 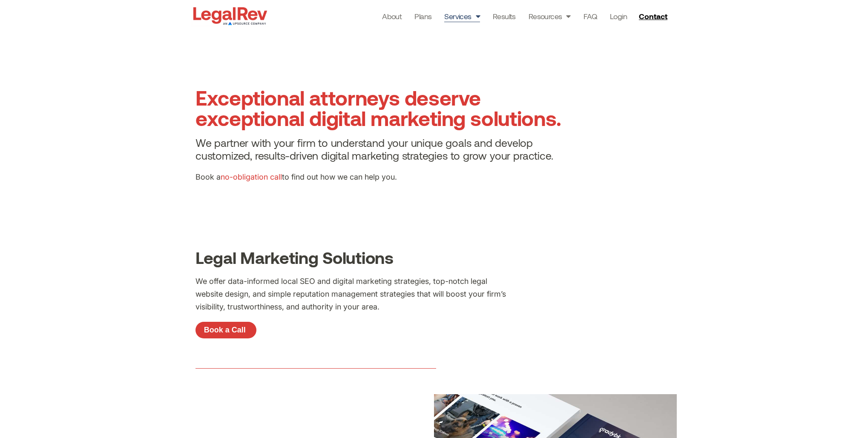 I want to click on p: Book a to find out how we can help you.​, so click(x=386, y=177).